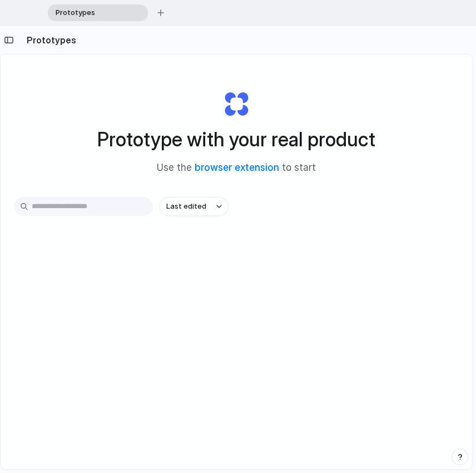 Image resolution: width=476 pixels, height=473 pixels. Describe the element at coordinates (194, 206) in the screenshot. I see `button: Last edited` at that location.